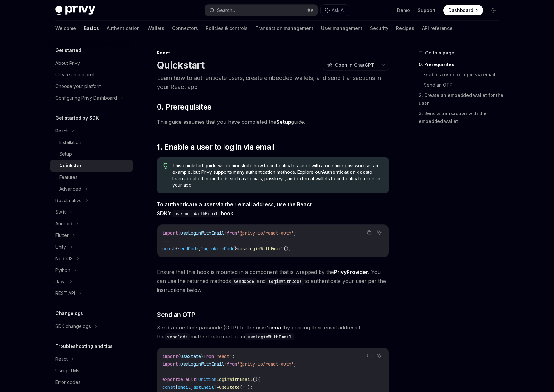 Image resolution: width=554 pixels, height=392 pixels. I want to click on a: Basics, so click(91, 29).